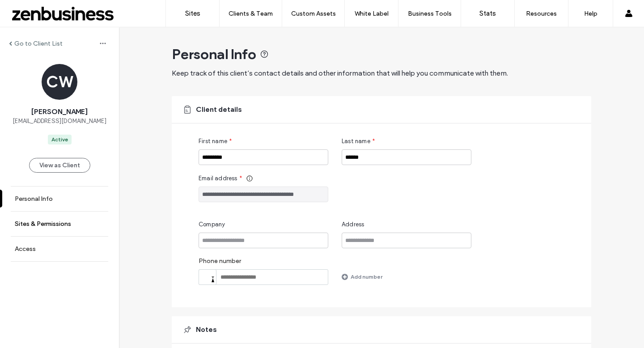 Image resolution: width=644 pixels, height=348 pixels. I want to click on label: Business Tools, so click(430, 13).